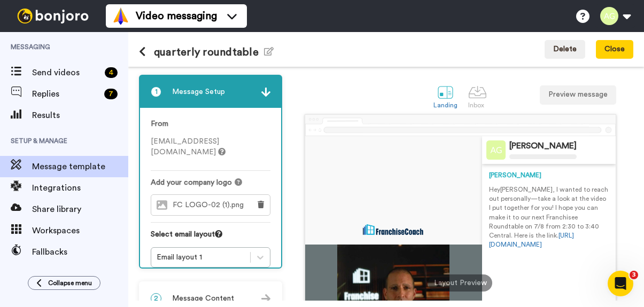  What do you see at coordinates (210, 205) in the screenshot?
I see `span: FC LOGO-02 (1).png` at bounding box center [210, 205].